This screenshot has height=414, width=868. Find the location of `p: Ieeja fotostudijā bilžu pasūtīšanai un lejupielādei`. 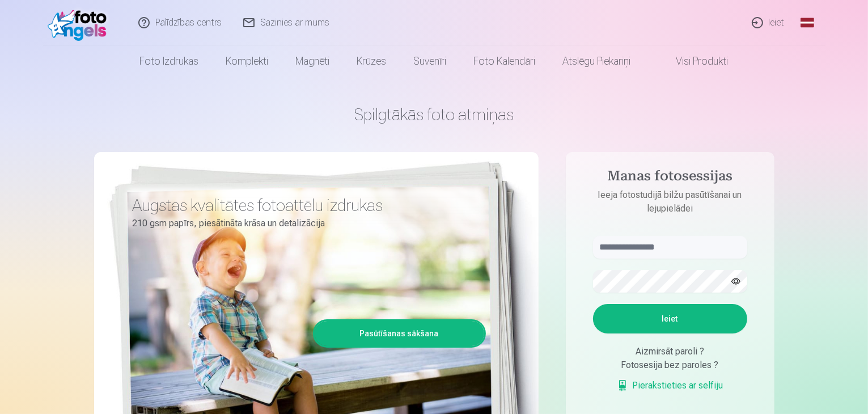

p: Ieeja fotostudijā bilžu pasūtīšanai un lejupielādei is located at coordinates (670, 202).